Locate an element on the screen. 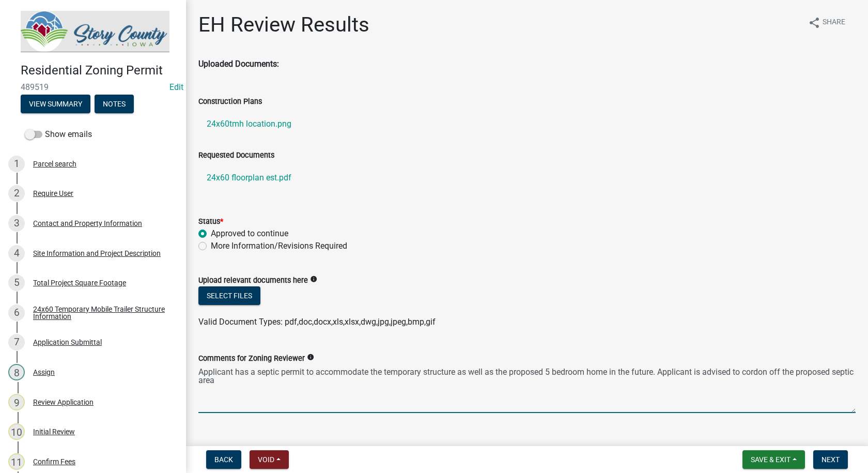 This screenshot has height=473, width=868. div: Contact and Property Information is located at coordinates (87, 223).